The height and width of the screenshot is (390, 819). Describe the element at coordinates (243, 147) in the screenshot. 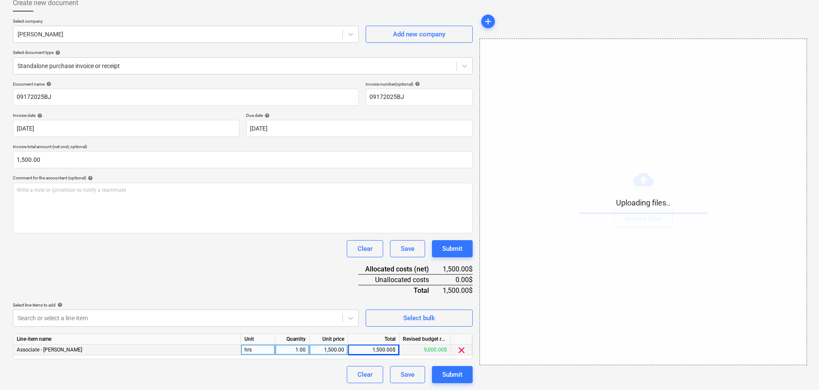

I see `p: Invoice total amount (net cost, optional)` at that location.